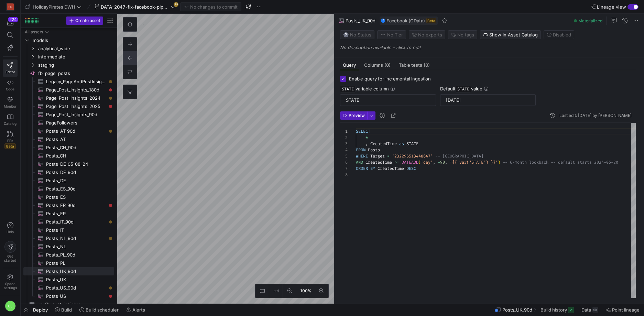 The height and width of the screenshot is (316, 644). Describe the element at coordinates (347, 89) in the screenshot. I see `span: STATE` at that location.